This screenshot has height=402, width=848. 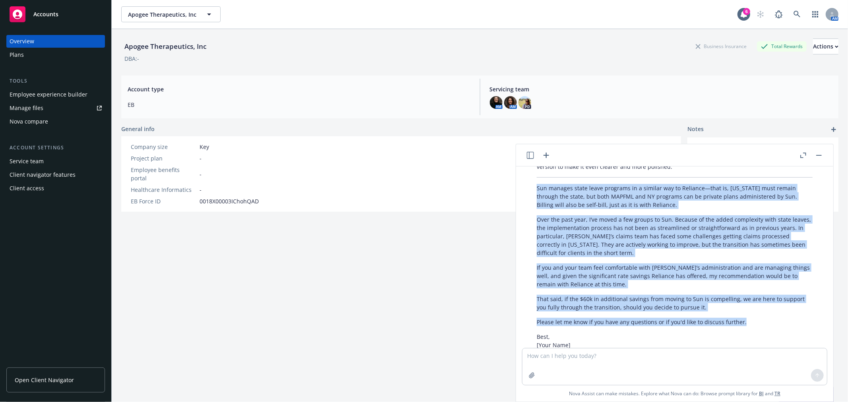 What do you see at coordinates (22, 41) in the screenshot?
I see `div: Overview` at bounding box center [22, 41].